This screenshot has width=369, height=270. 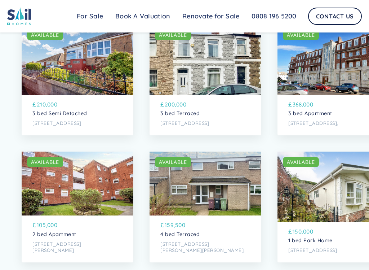 I want to click on p: 150,000, so click(x=303, y=231).